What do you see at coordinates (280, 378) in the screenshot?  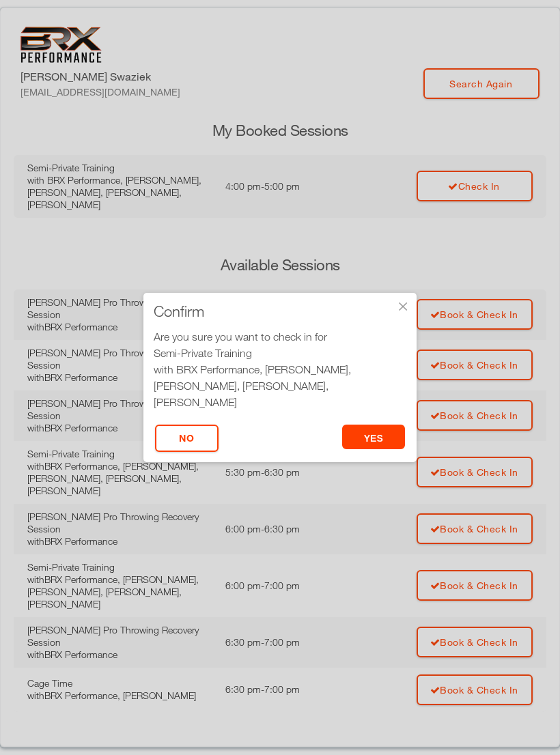 I see `div: Are you sure you want to check in for at 4:00 pm?` at bounding box center [280, 378].